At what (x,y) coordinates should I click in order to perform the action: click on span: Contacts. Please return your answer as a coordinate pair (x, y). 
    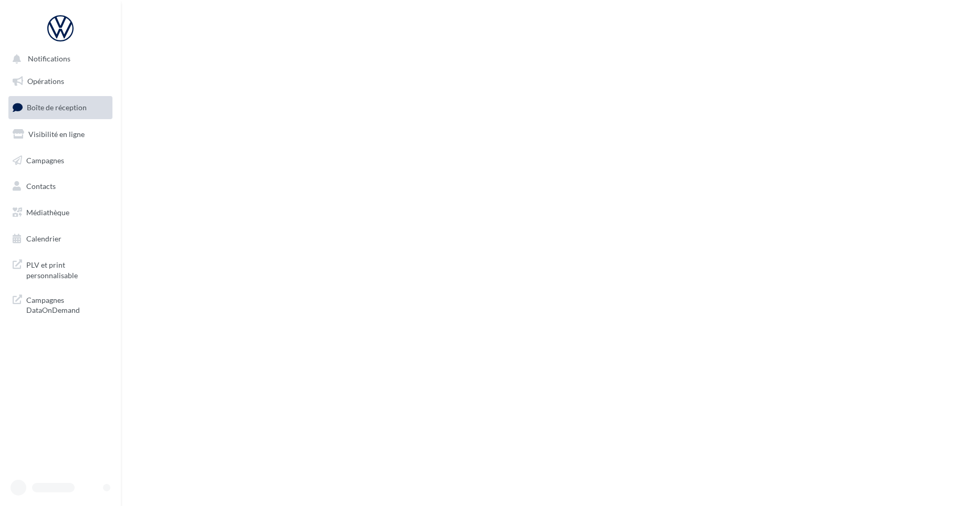
    Looking at the image, I should click on (41, 186).